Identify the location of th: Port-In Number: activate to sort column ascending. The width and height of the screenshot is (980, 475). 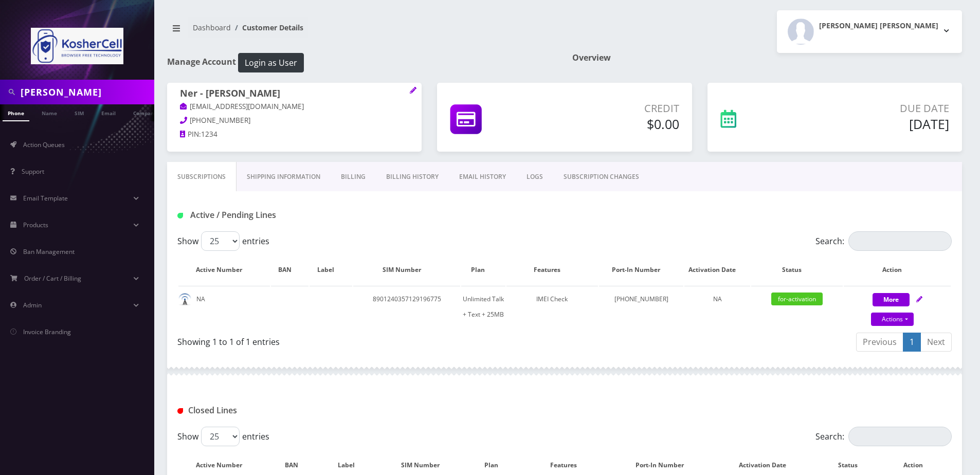
(642, 269).